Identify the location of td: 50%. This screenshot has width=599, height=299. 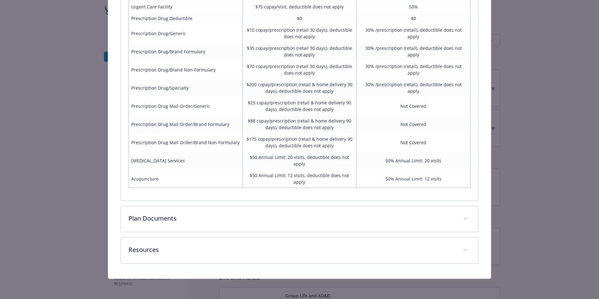
(414, 7).